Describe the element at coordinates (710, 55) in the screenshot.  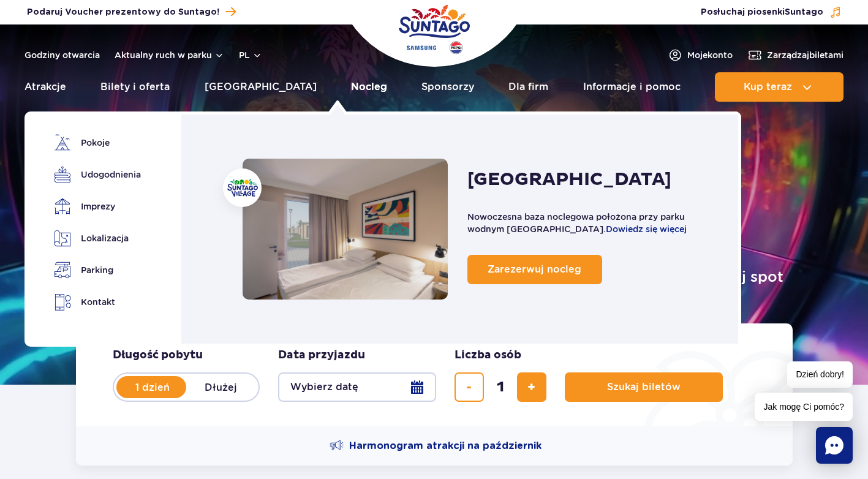
I see `span: Moje konto` at that location.